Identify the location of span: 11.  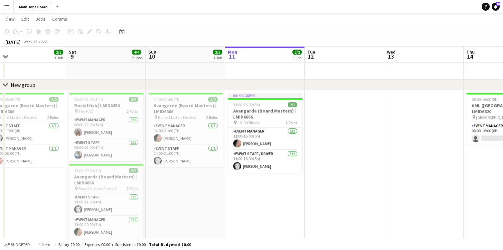
(232, 56).